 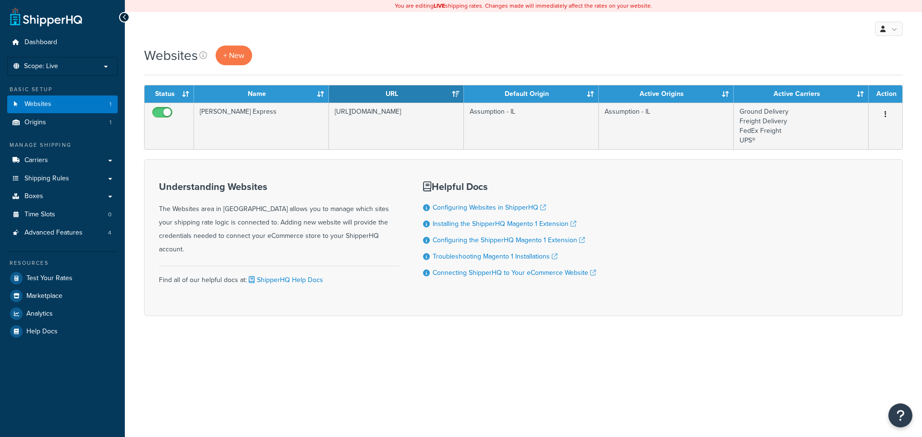 I want to click on span: 4, so click(x=109, y=233).